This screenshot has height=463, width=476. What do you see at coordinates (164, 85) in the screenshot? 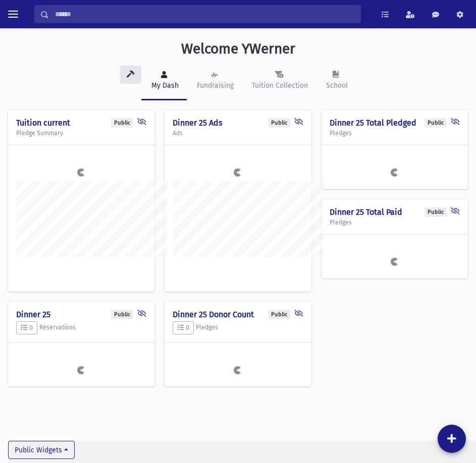
I see `div: My Dash` at bounding box center [164, 85].